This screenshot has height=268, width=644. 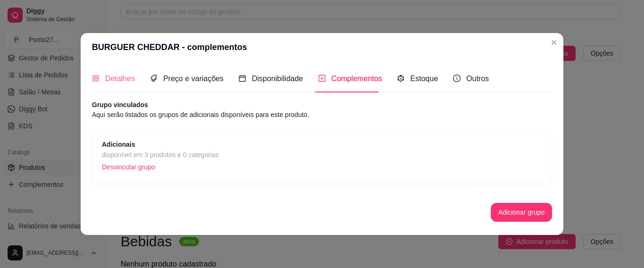 I want to click on span: disponível em 3 produtos e 0 categorias, so click(x=160, y=155).